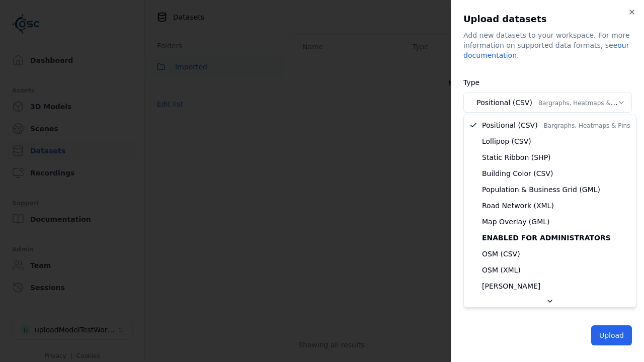  What do you see at coordinates (550, 237) in the screenshot?
I see `div: Enabled for administrators` at bounding box center [550, 237].